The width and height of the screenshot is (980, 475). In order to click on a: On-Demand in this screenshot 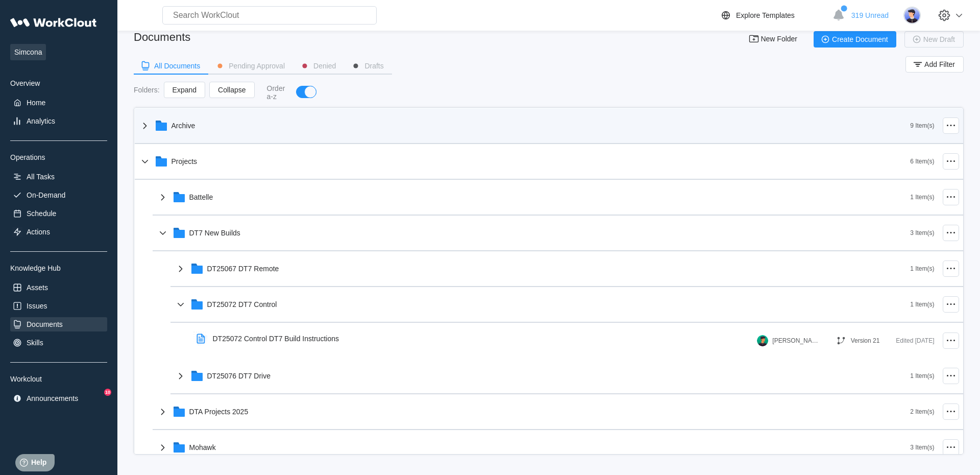, I will do `click(59, 195)`.